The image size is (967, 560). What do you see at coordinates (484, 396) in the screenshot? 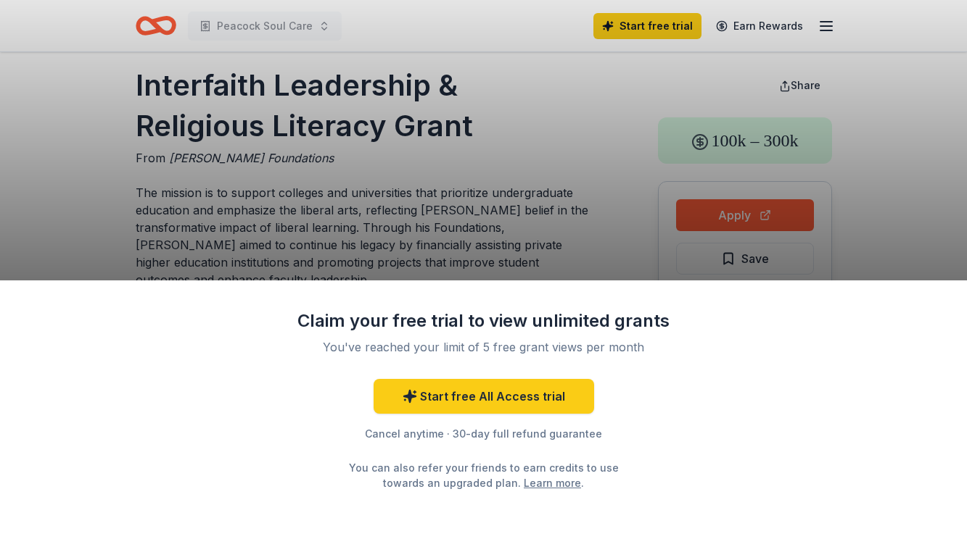
I see `a: Start free All Access trial` at bounding box center [484, 396].